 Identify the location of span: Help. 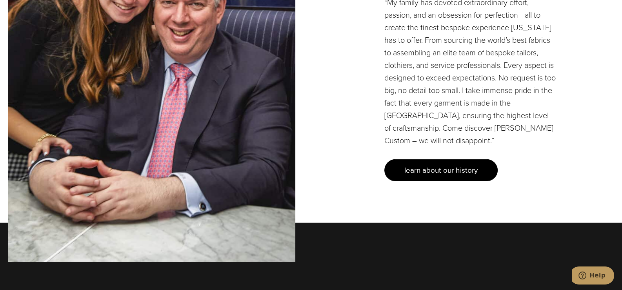
(25, 9).